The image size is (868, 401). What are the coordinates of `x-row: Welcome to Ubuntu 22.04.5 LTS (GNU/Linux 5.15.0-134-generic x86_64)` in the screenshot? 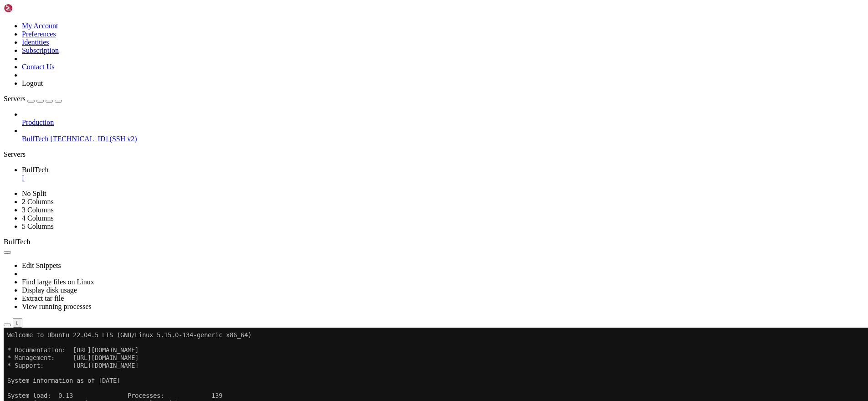 It's located at (376, 8).